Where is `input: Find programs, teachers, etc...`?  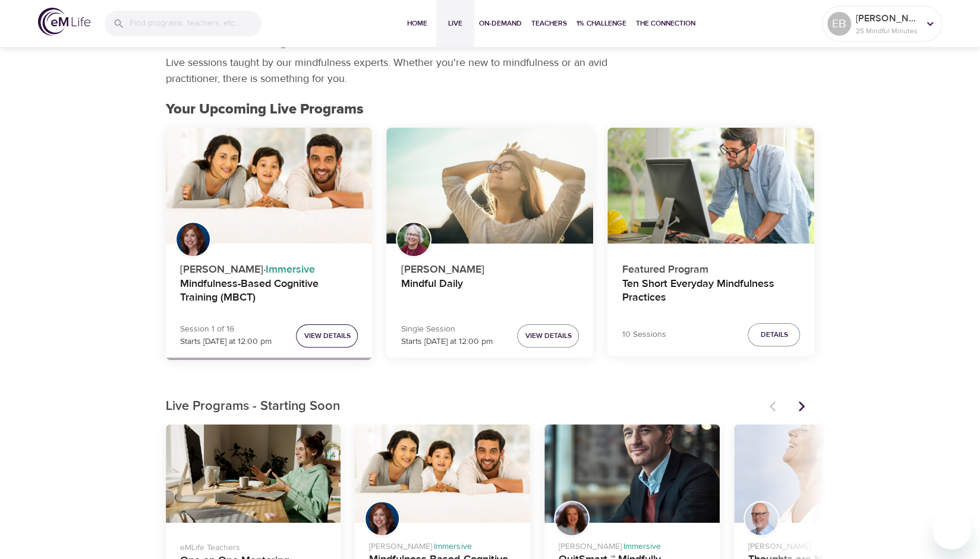
input: Find programs, teachers, etc... is located at coordinates (195, 24).